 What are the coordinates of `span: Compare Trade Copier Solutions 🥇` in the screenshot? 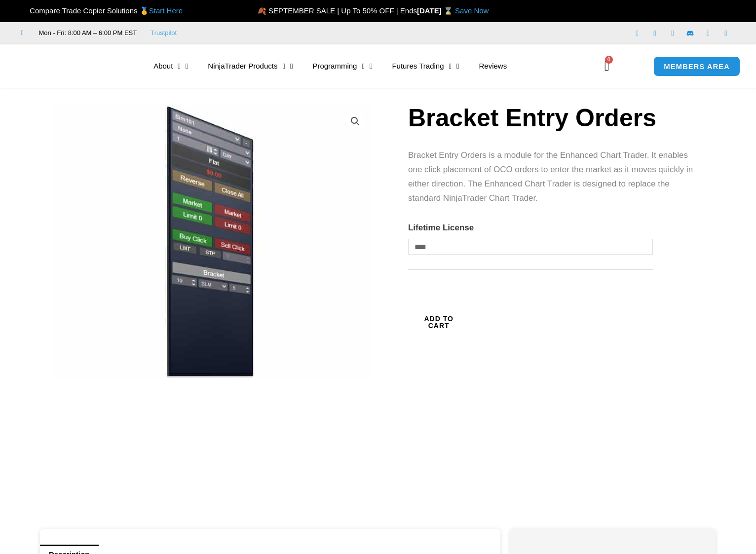 It's located at (101, 10).